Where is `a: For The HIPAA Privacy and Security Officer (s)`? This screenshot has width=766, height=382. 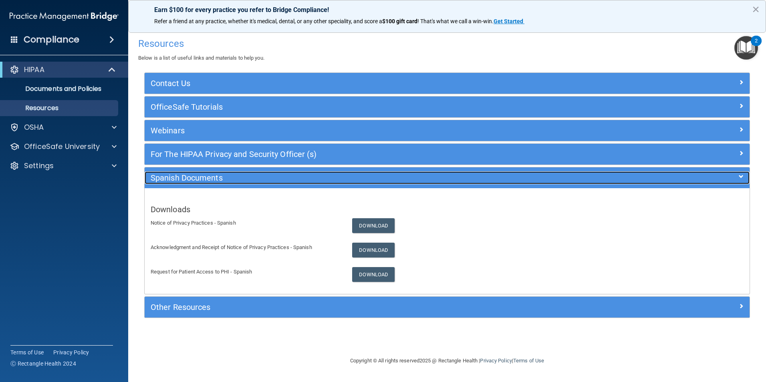
a: For The HIPAA Privacy and Security Officer (s) is located at coordinates (447, 154).